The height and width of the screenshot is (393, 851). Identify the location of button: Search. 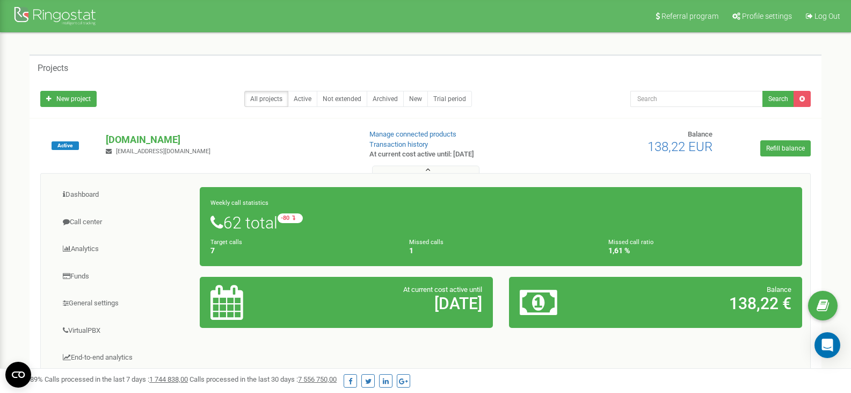
(778, 99).